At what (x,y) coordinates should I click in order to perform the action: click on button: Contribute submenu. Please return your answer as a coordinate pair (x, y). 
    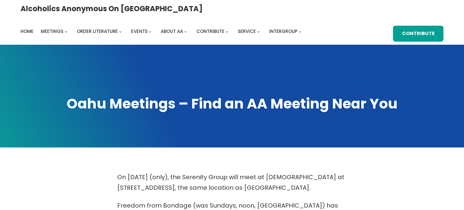
    Looking at the image, I should click on (227, 31).